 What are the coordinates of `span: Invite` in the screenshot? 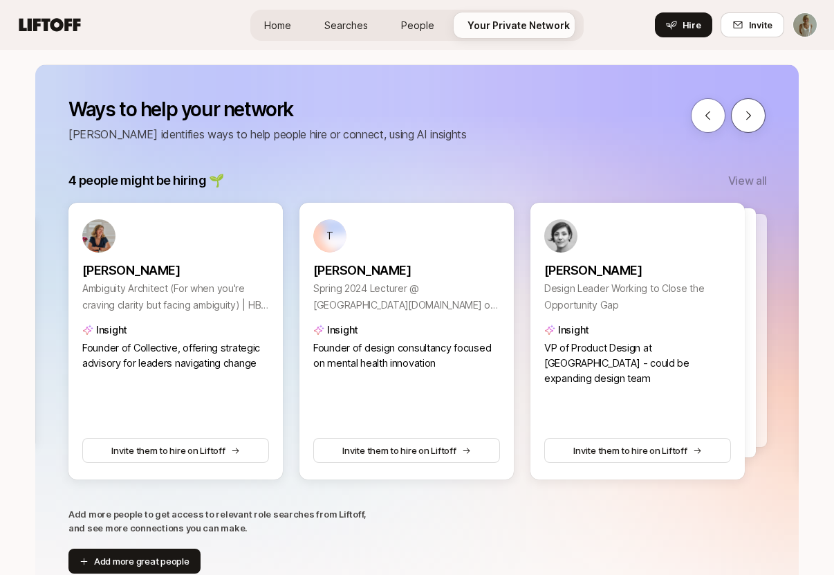 It's located at (761, 25).